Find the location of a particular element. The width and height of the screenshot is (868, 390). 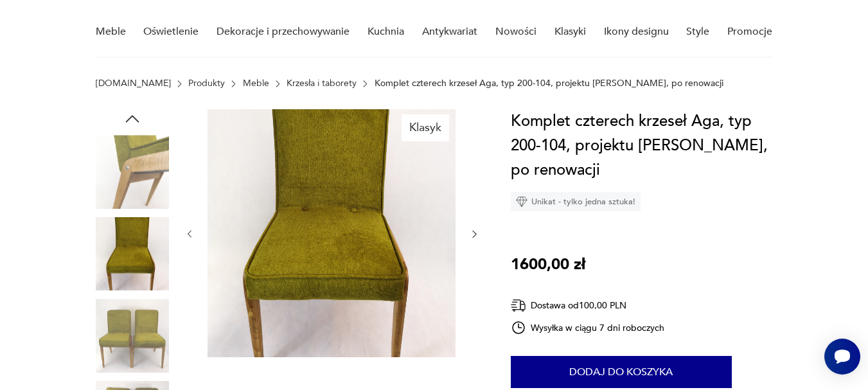

a: Kuchnia is located at coordinates (385, 31).